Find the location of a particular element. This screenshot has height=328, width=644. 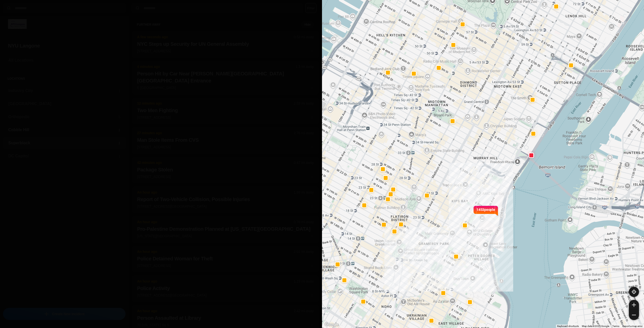

p: 1.19 mi away is located at coordinates (304, 281).